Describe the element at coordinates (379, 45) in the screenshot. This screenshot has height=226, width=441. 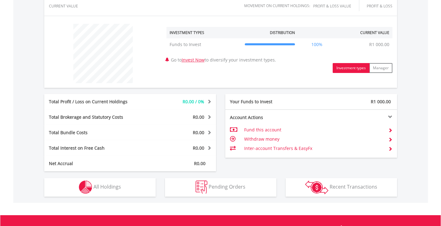
I see `td: R1 000.00` at that location.